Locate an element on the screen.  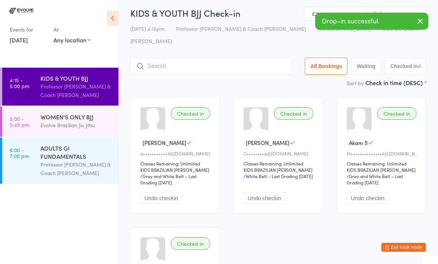
div: 4 is located at coordinates (420, 66).